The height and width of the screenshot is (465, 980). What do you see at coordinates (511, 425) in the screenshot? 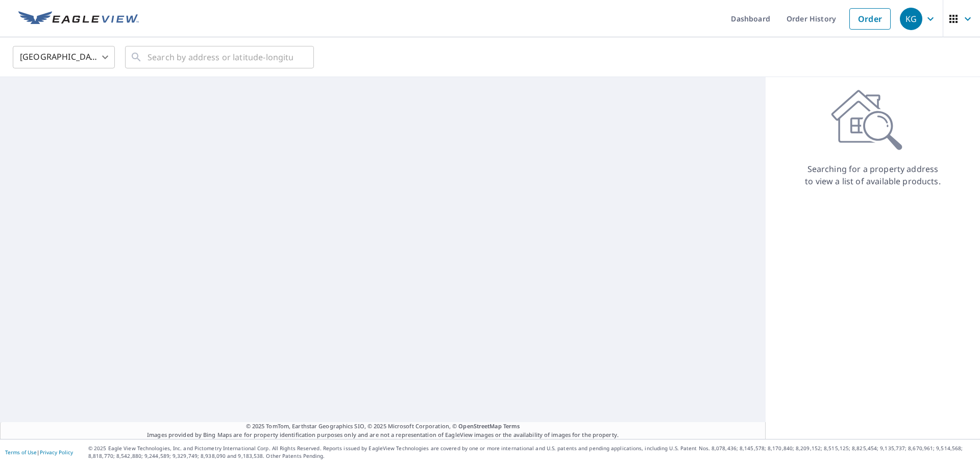
I see `a: Terms` at bounding box center [511, 425].